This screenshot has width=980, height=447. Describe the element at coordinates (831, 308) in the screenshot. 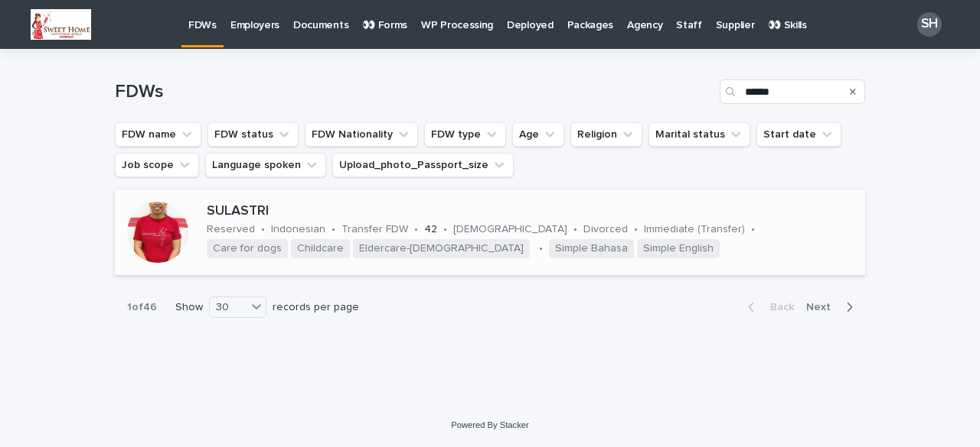

I see `button: Next` at that location.